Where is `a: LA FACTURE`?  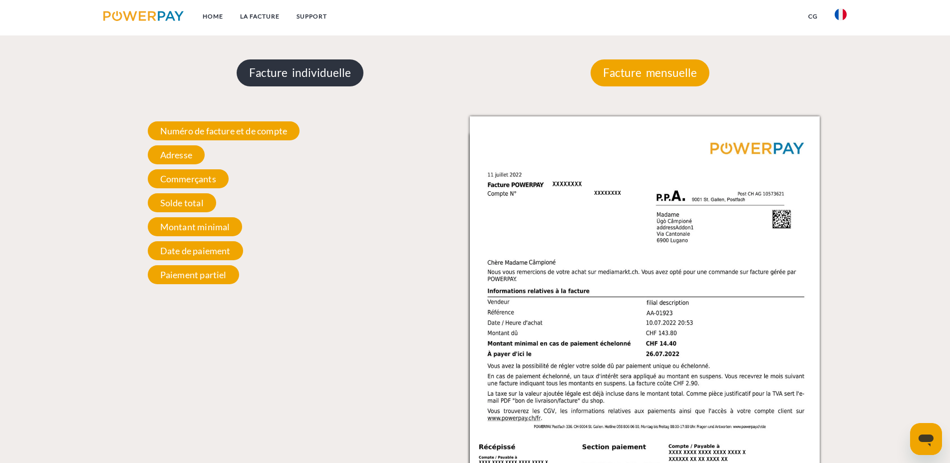 a: LA FACTURE is located at coordinates (260, 16).